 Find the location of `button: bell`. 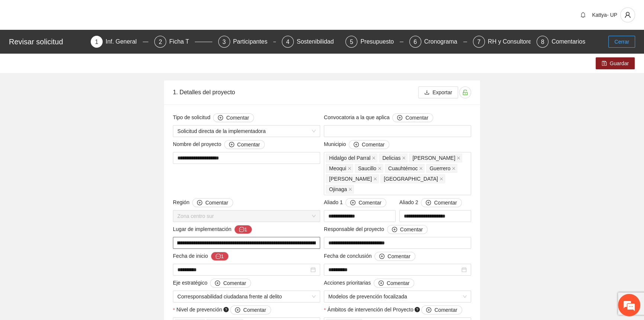

button: bell is located at coordinates (583, 15).